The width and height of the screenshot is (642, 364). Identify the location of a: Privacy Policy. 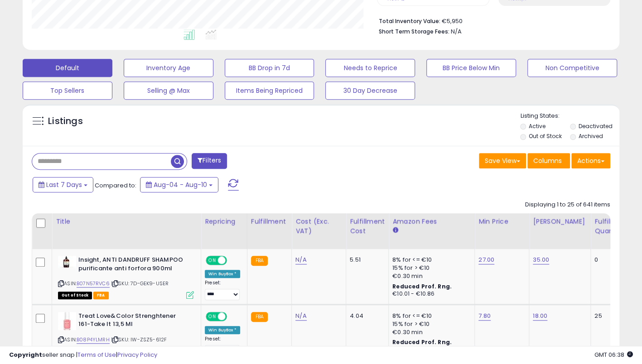
(137, 355).